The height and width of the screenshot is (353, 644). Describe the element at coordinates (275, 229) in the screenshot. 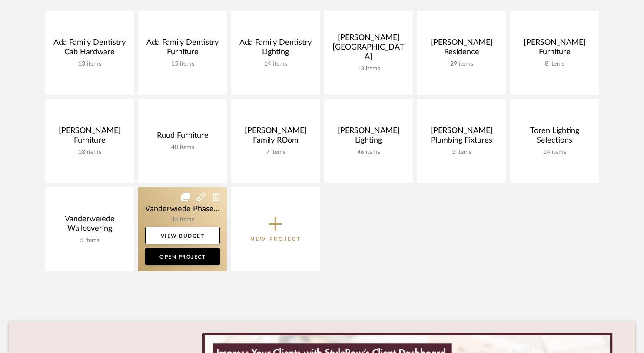

I see `button: New Project` at that location.